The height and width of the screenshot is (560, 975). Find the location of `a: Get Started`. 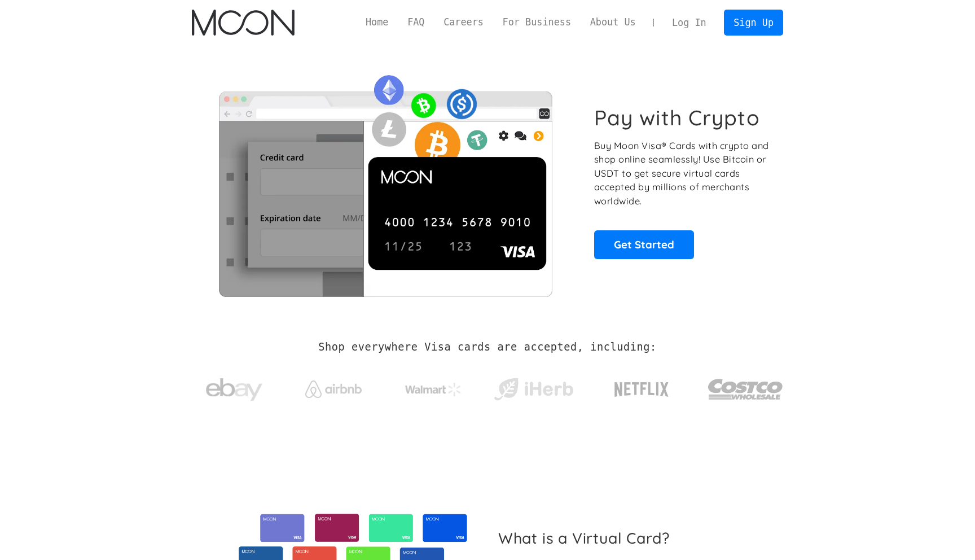

a: Get Started is located at coordinates (644, 244).